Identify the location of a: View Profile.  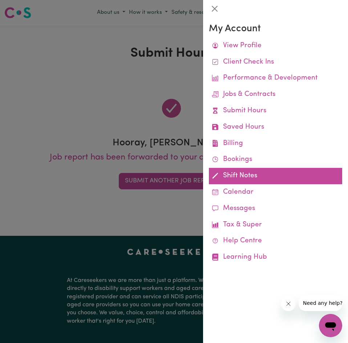
(276, 46).